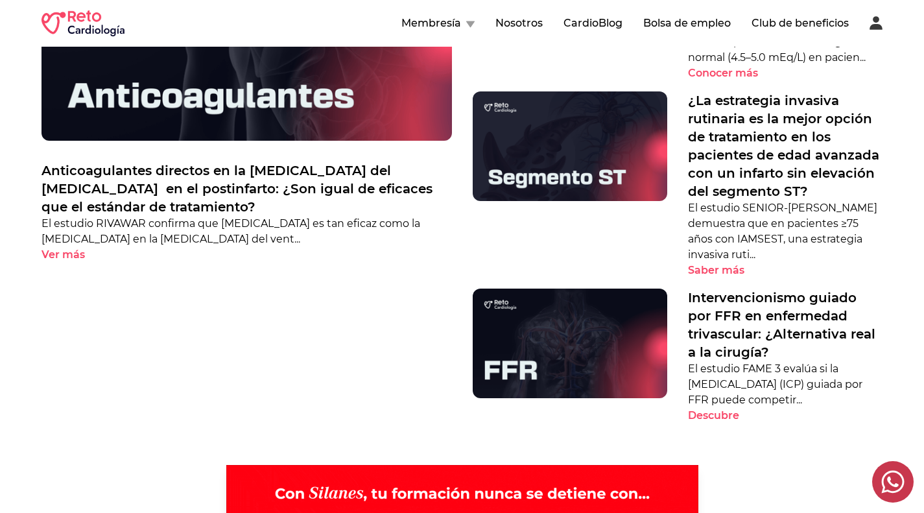  What do you see at coordinates (786, 325) in the screenshot?
I see `a: Intervencionismo guiado por FFR en enfermedad trivascular: ¿Alternativa real a la cirugía?` at bounding box center [786, 325].